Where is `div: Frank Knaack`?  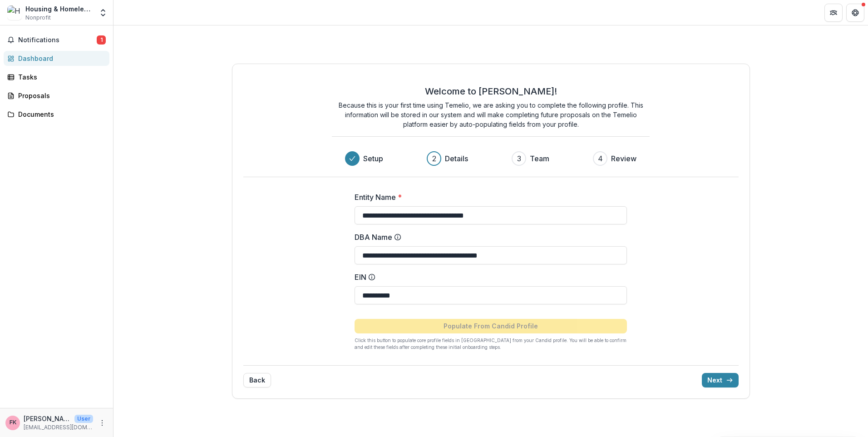 div: Frank Knaack is located at coordinates (13, 422).